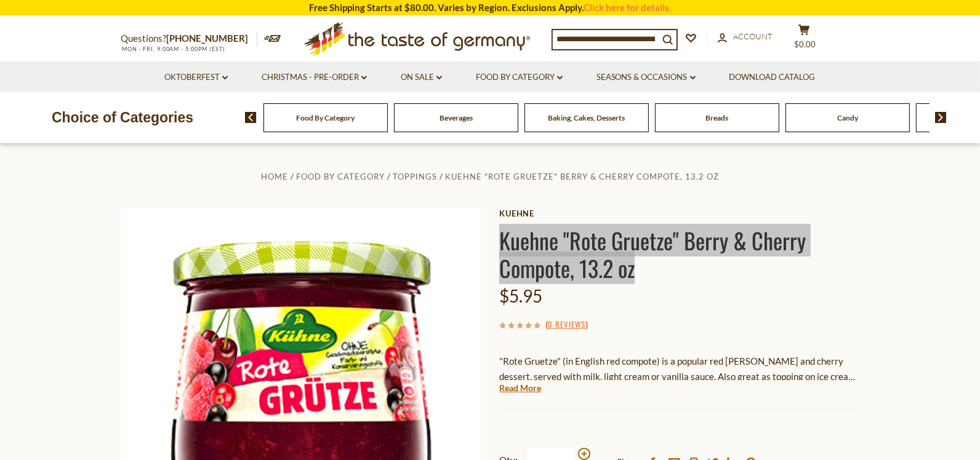 The image size is (980, 460). Describe the element at coordinates (804, 39) in the screenshot. I see `button: $0.00` at that location.